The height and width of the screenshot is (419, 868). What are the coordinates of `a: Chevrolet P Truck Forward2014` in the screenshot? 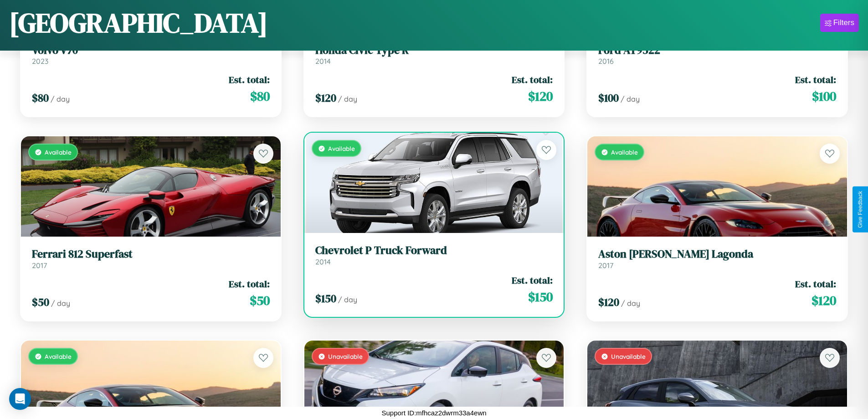 It's located at (434, 255).